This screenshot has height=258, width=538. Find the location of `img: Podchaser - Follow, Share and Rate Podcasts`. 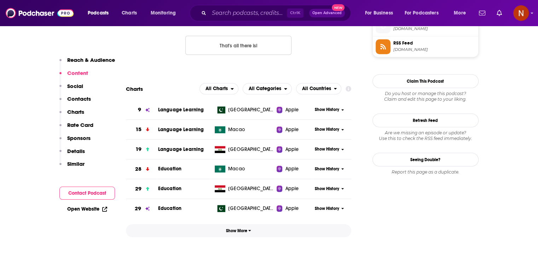

img: Podchaser - Follow, Share and Rate Podcasts is located at coordinates (40, 13).